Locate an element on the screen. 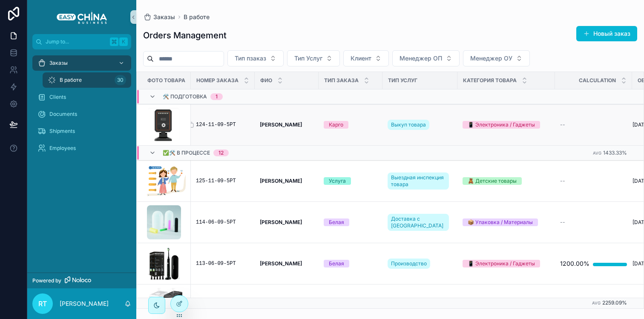  a: 113-06-09-5РТ is located at coordinates (223, 263).